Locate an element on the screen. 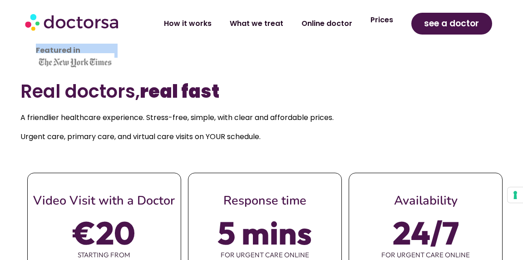 Image resolution: width=523 pixels, height=260 pixels. span: Availability is located at coordinates (426, 200).